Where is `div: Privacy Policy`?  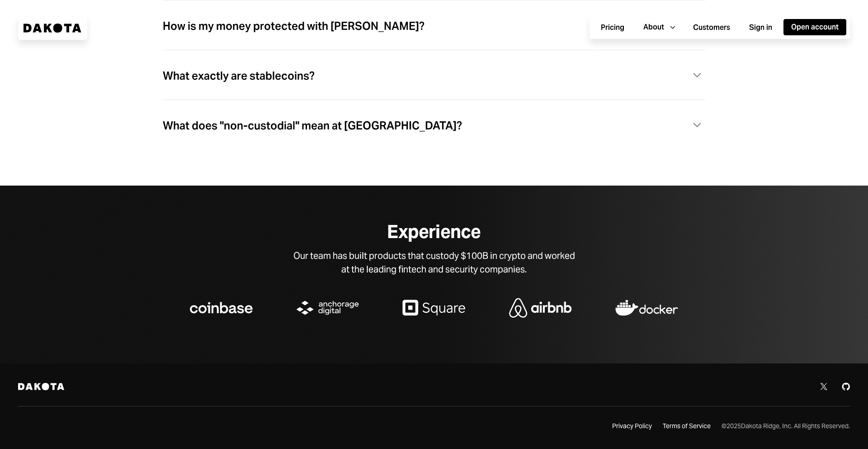
div: Privacy Policy is located at coordinates (632, 426).